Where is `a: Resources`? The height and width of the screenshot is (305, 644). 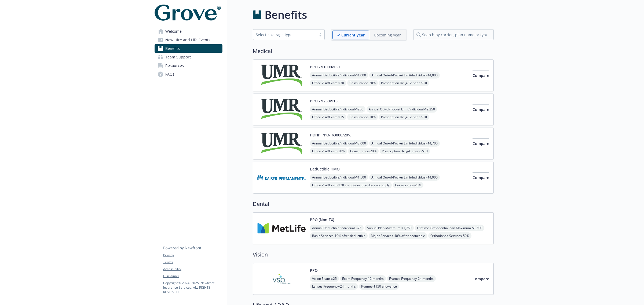
a: Resources is located at coordinates (188, 66).